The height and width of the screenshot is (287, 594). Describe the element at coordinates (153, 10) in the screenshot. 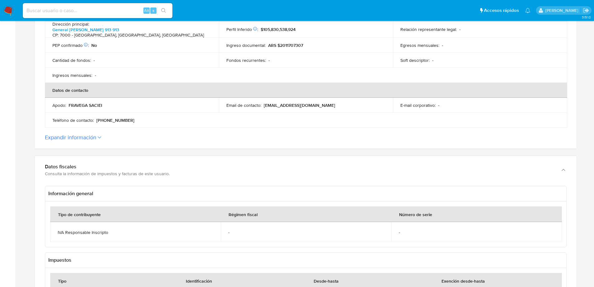

I see `span: s` at that location.